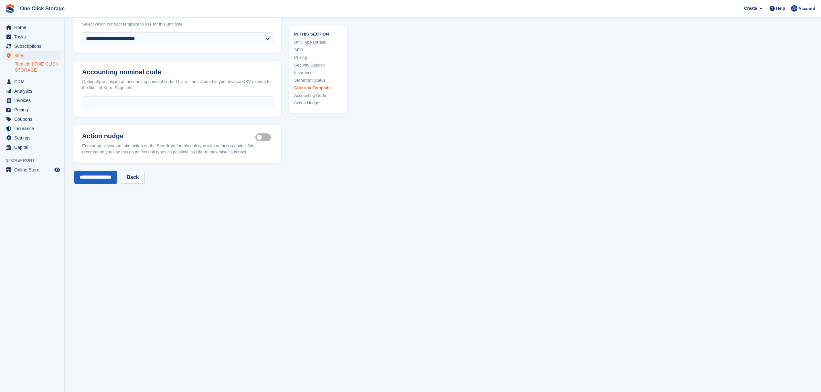 The width and height of the screenshot is (821, 392). What do you see at coordinates (34, 46) in the screenshot?
I see `span: Subscriptions` at bounding box center [34, 46].